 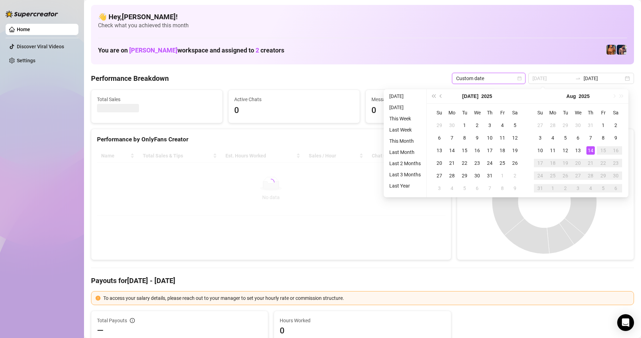 What do you see at coordinates (553, 163) in the screenshot?
I see `td: 2025-08-18` at bounding box center [553, 163].